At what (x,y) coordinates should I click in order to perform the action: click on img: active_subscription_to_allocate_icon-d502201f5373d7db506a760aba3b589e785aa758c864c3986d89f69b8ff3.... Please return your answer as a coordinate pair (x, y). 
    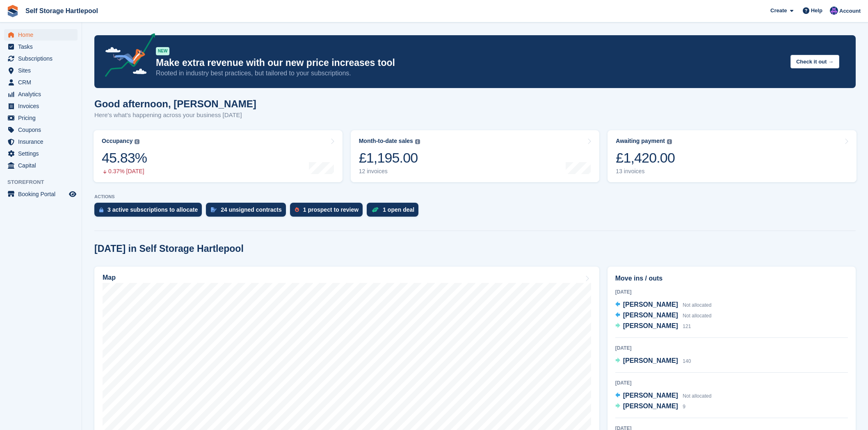
    Looking at the image, I should click on (101, 210).